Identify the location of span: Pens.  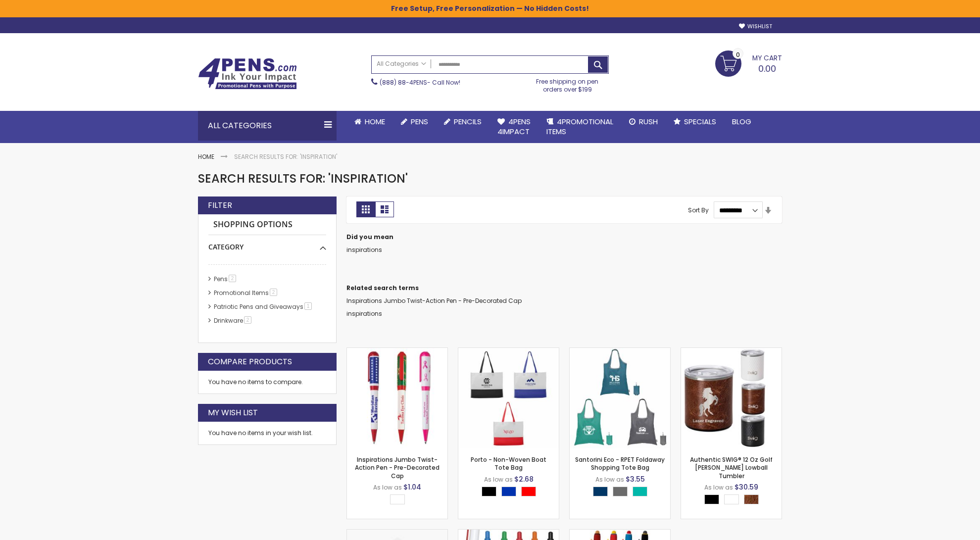
(419, 121).